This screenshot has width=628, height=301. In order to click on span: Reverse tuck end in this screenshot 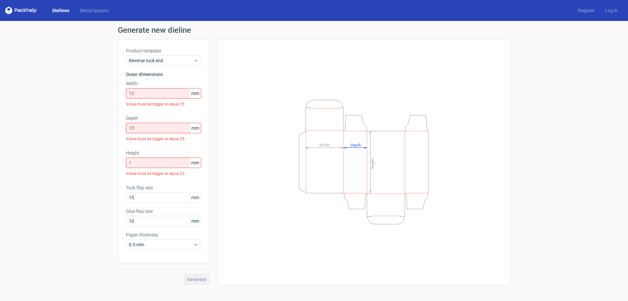, I will do `click(161, 61)`.